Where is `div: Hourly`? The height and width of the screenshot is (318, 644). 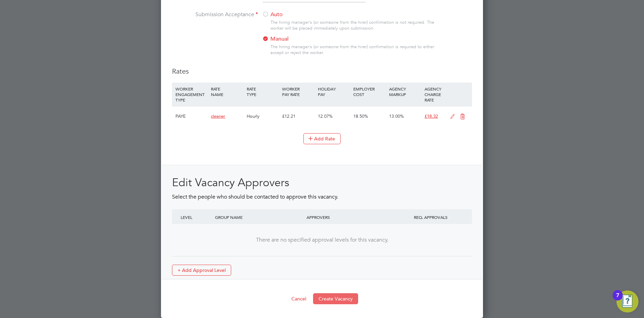
div: Hourly is located at coordinates (263, 116).